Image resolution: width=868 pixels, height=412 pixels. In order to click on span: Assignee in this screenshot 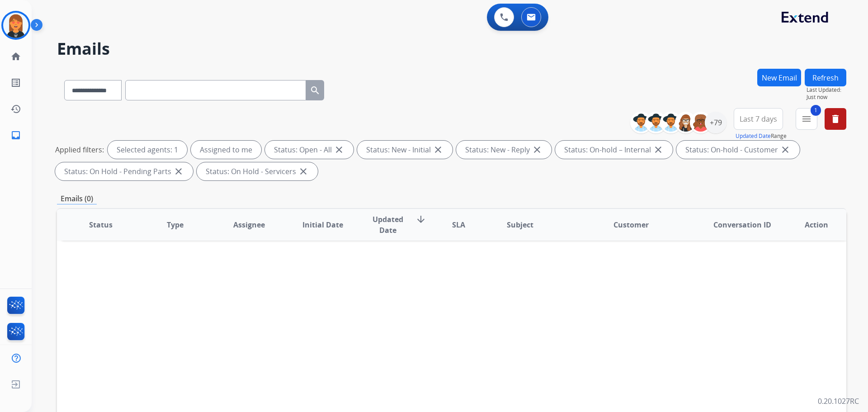, I will do `click(249, 224)`.